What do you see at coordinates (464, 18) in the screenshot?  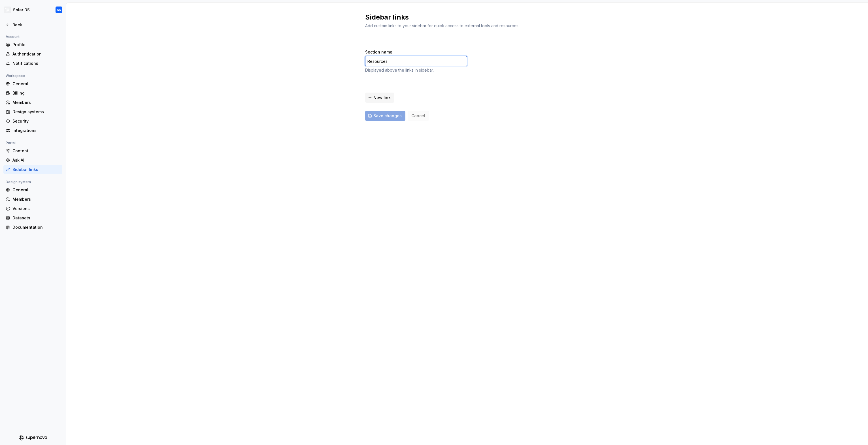 I see `h2: Sidebar links` at bounding box center [464, 18].